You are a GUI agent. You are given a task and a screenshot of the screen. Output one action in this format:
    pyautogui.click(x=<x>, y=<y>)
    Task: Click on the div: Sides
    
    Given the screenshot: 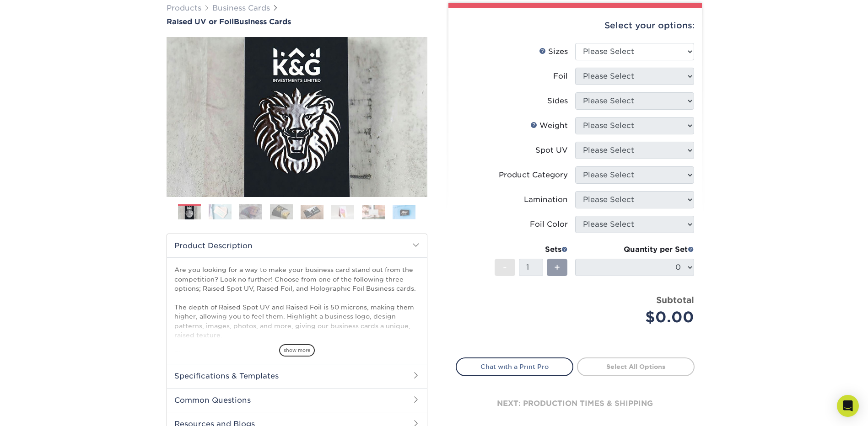 What is the action you would take?
    pyautogui.click(x=557, y=101)
    